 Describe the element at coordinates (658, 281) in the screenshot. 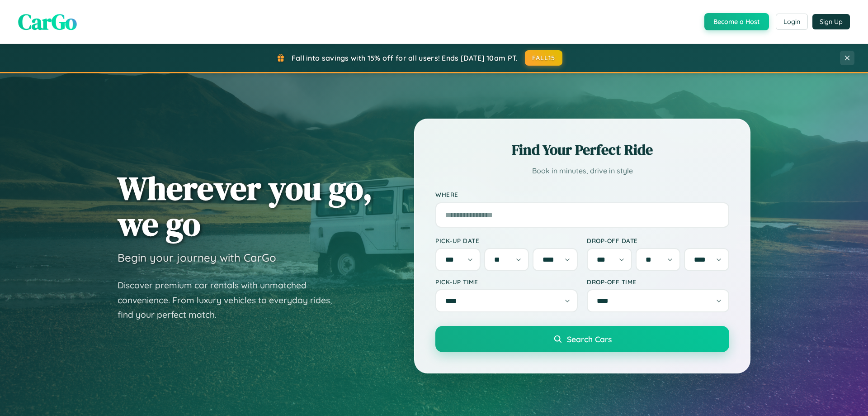

I see `label: Drop-off Time` at that location.